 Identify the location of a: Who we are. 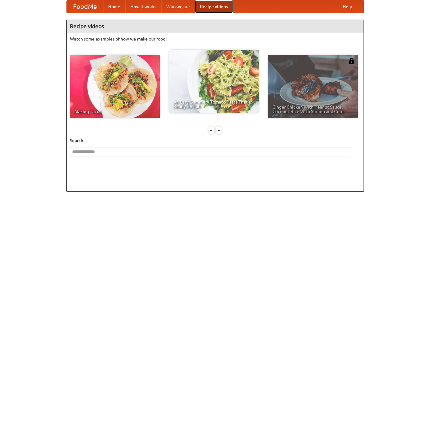
(178, 7).